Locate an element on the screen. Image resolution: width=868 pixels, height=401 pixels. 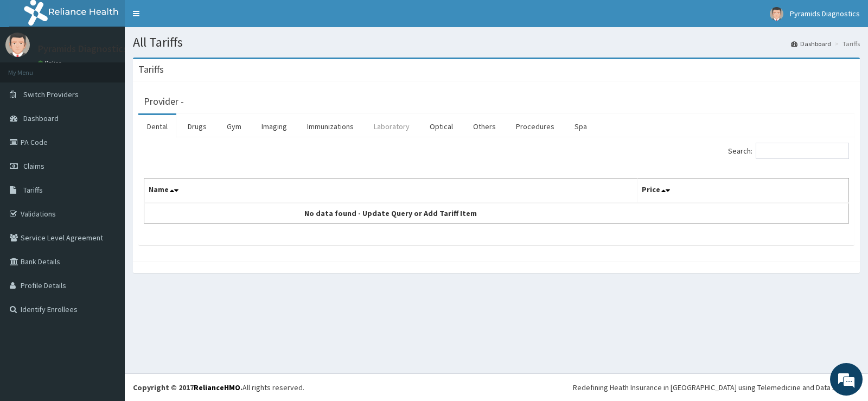
span: Claims is located at coordinates (34, 166).